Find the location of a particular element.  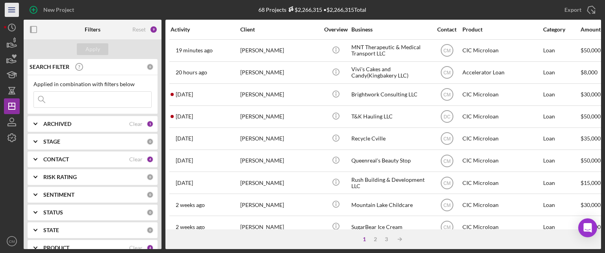

div: Queenreal's Beauty Stop is located at coordinates (391, 161).